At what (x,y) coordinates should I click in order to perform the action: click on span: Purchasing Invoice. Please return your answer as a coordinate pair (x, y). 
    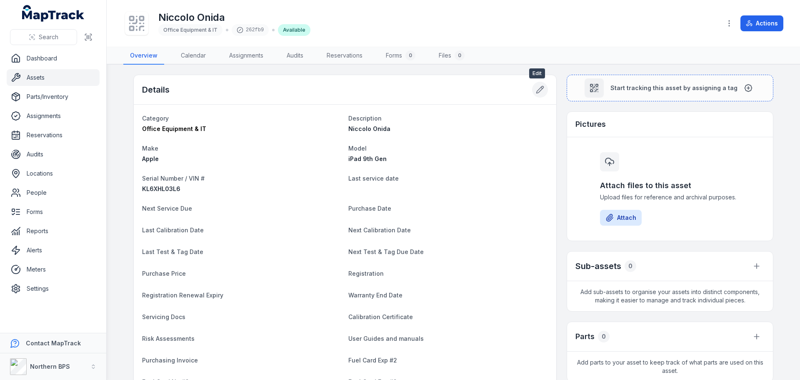
    Looking at the image, I should click on (170, 360).